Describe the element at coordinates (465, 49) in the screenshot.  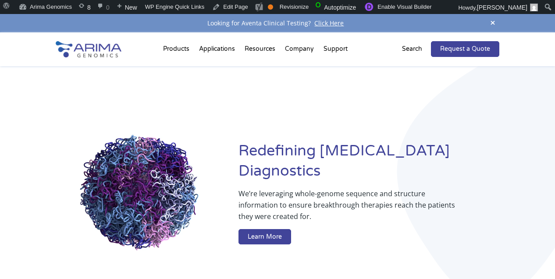
I see `a: Request a Quote` at that location.